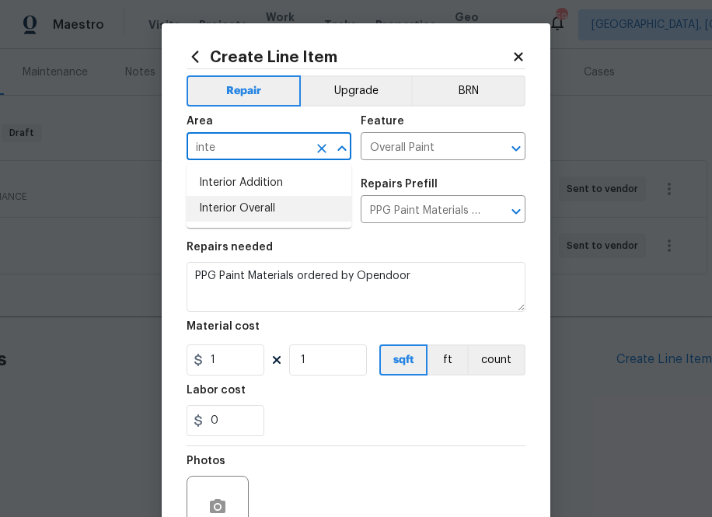 This screenshot has height=517, width=712. Describe the element at coordinates (403, 360) in the screenshot. I see `button: sqft` at that location.